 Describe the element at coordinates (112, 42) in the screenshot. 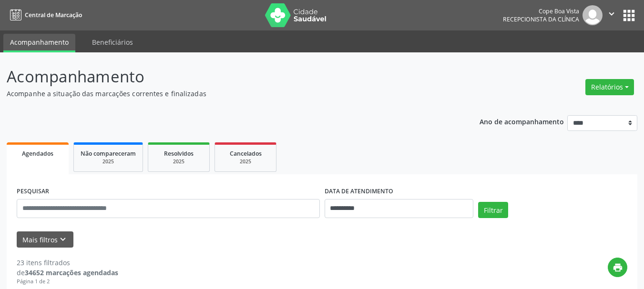

I see `a: Beneficiários` at that location.